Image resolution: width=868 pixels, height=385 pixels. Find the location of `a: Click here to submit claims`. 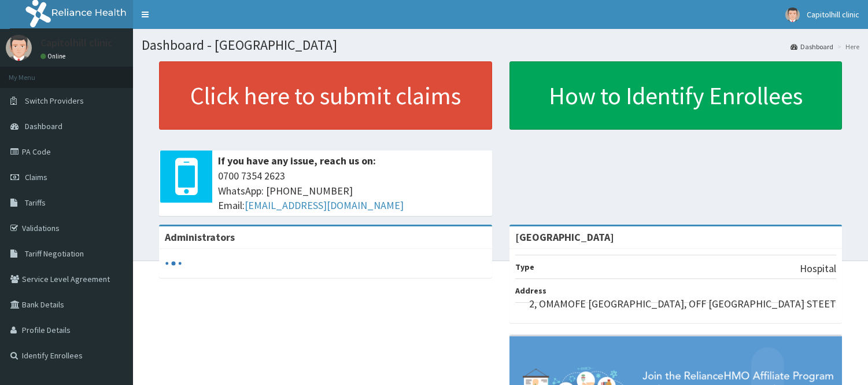

a: Click here to submit claims is located at coordinates (326, 95).